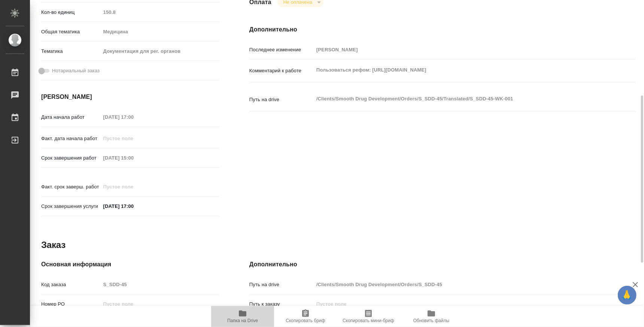  I want to click on span: Нотариальный заказ, so click(76, 71).